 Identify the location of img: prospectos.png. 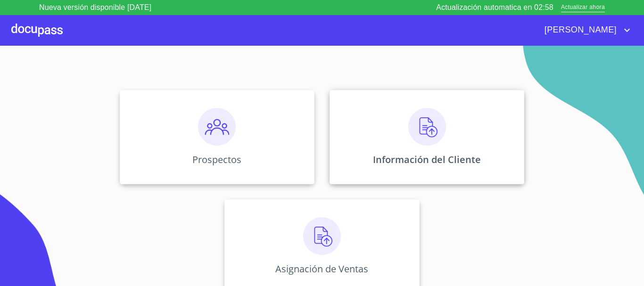
(217, 127).